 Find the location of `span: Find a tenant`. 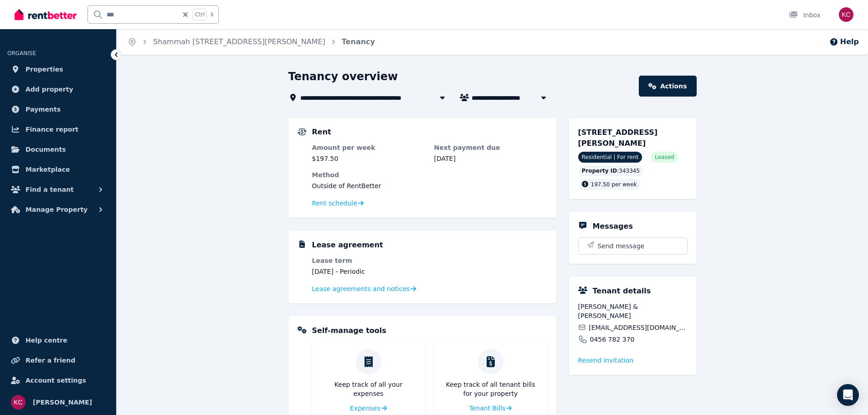

span: Find a tenant is located at coordinates (50, 190).